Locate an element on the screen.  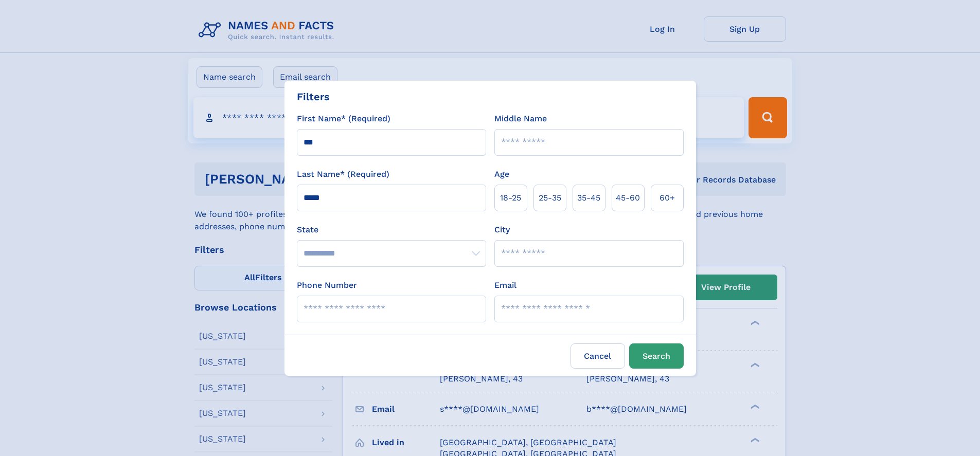
label: Age is located at coordinates (501, 174).